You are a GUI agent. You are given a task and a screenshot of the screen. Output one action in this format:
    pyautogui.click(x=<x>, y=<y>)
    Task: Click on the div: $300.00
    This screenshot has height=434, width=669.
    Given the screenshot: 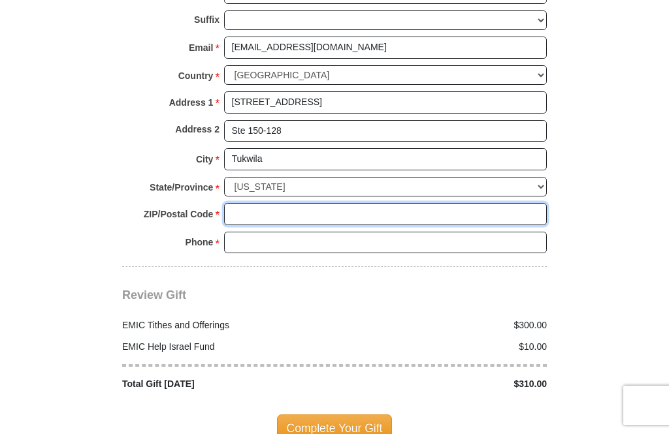 What is the action you would take?
    pyautogui.click(x=444, y=325)
    